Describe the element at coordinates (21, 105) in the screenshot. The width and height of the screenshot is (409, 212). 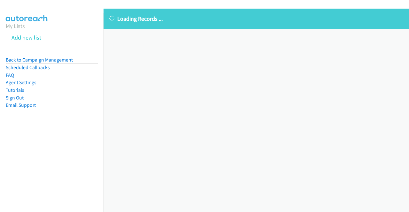
I see `a: Email Support` at that location.